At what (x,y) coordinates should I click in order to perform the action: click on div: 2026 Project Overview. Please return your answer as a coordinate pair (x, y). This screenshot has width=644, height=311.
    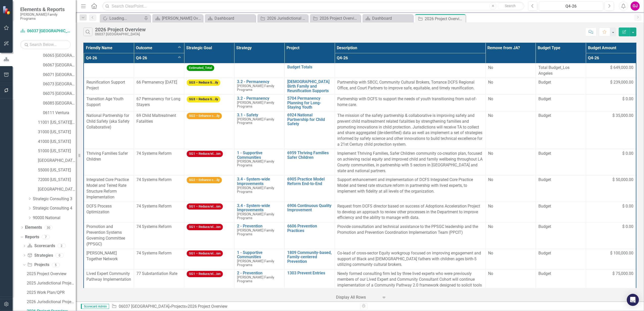
    Looking at the image, I should click on (445, 19).